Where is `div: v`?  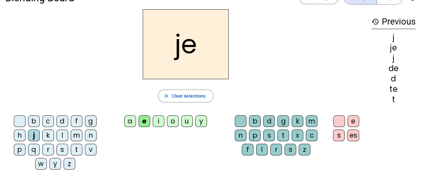
div: v is located at coordinates (91, 150).